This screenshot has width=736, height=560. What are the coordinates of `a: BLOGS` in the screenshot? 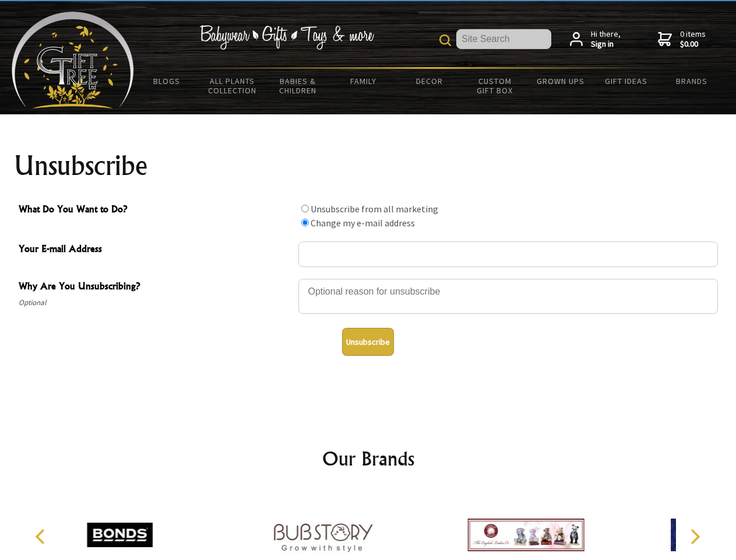 It's located at (167, 81).